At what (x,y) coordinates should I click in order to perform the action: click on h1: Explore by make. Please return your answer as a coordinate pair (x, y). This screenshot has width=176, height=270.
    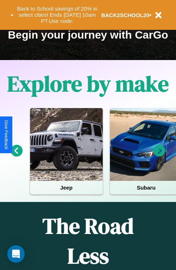
    Looking at the image, I should click on (88, 84).